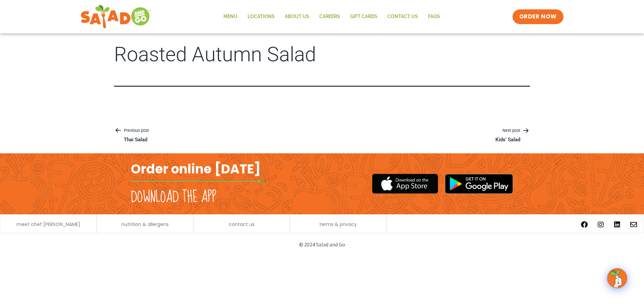  Describe the element at coordinates (198, 181) in the screenshot. I see `img: fork` at that location.